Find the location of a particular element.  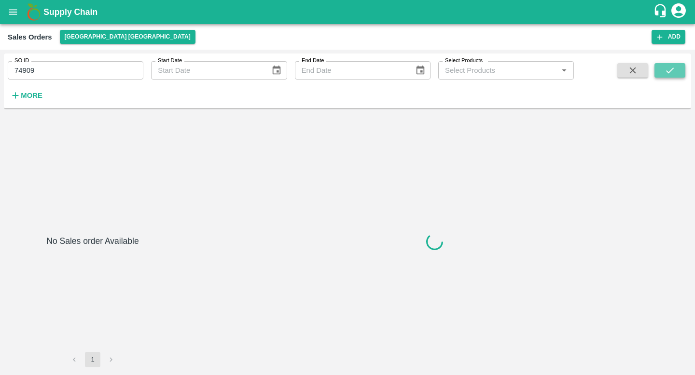

button: Add is located at coordinates (668, 37).